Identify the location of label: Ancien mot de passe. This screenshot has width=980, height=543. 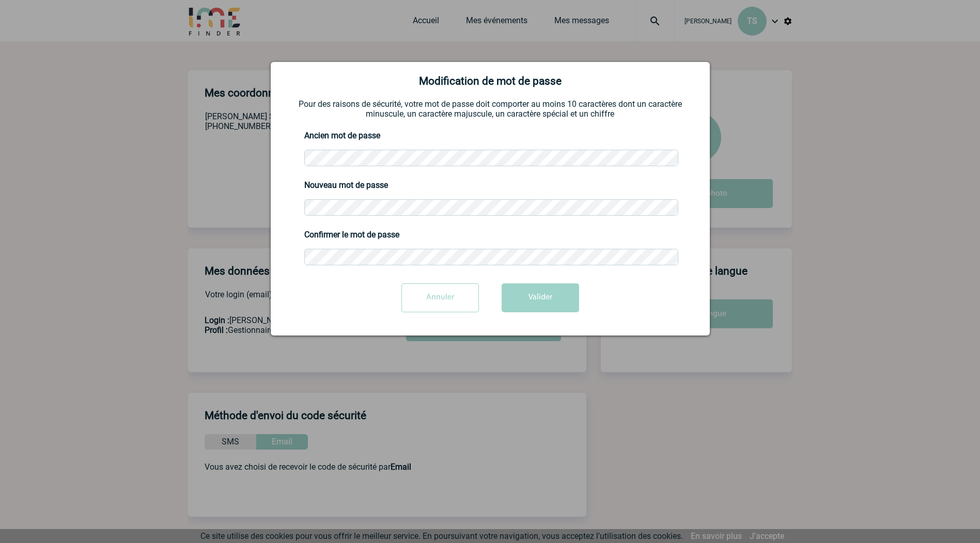
(346, 136).